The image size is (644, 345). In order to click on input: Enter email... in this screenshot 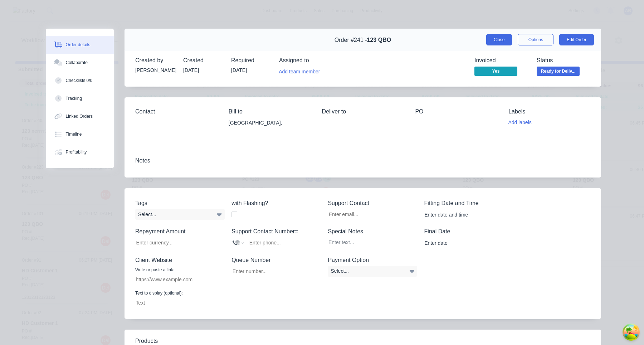, I will do `click(370, 215)`.